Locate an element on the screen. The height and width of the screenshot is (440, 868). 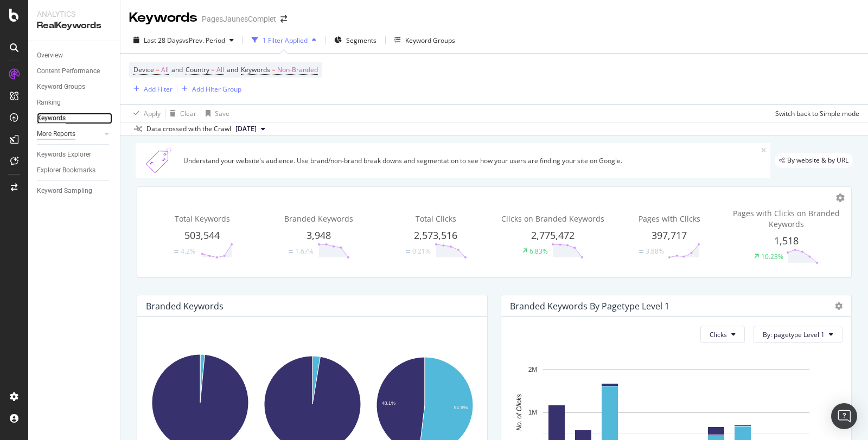
span: 3,948 is located at coordinates (319, 235).